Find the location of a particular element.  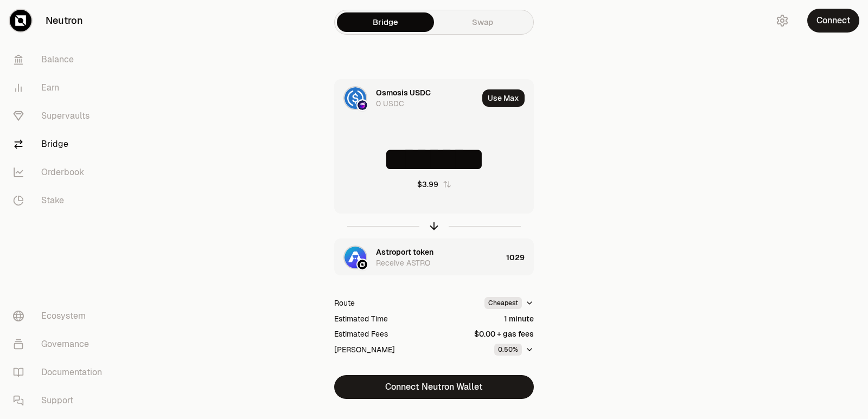

a: Orderbook is located at coordinates (61, 173).